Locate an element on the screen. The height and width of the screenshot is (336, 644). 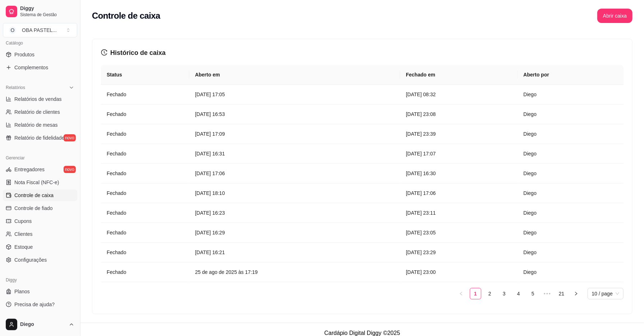
a: Nota Fiscal (NFC-e) is located at coordinates (40, 182).